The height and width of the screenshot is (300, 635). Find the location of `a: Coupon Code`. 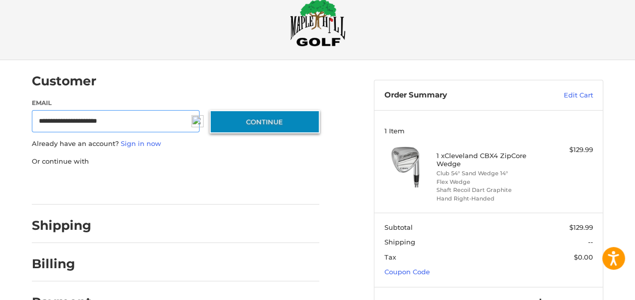

a: Coupon Code is located at coordinates (407, 272).